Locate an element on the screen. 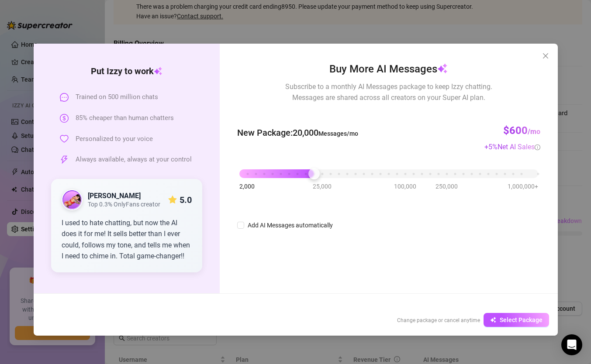 Image resolution: width=591 pixels, height=364 pixels. img: public is located at coordinates (72, 200).